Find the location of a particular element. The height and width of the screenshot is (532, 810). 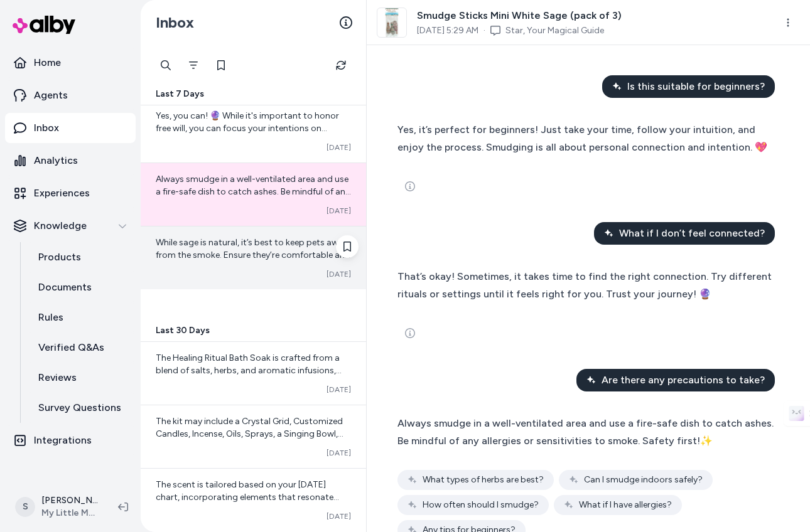

button: Knowledge is located at coordinates (70, 226).